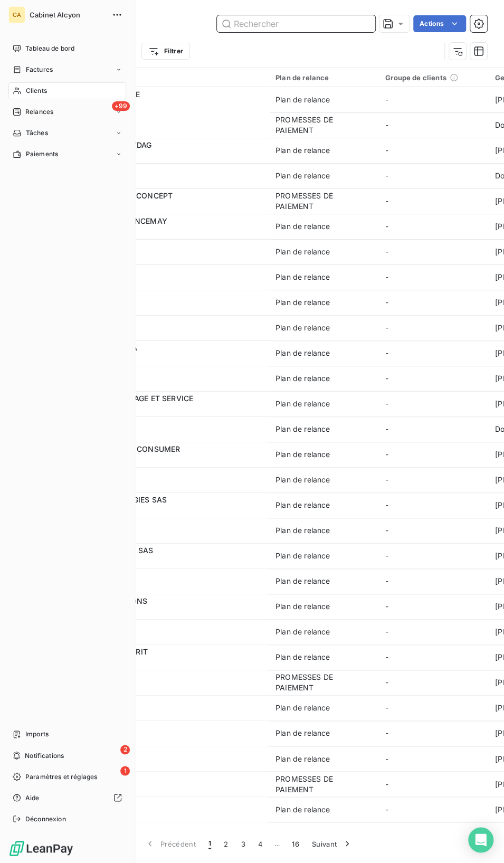 The image size is (504, 863). What do you see at coordinates (243, 843) in the screenshot?
I see `button: 3` at bounding box center [243, 843].